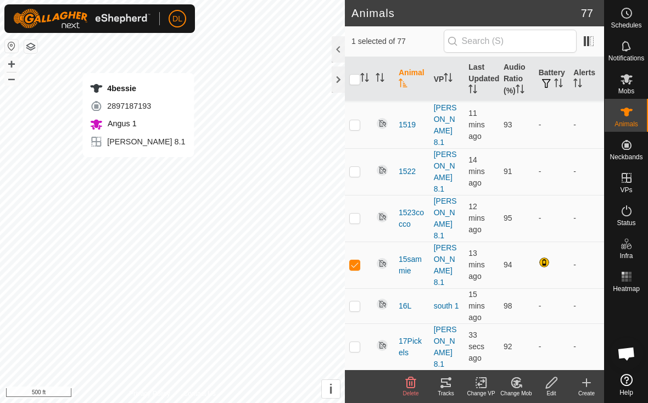 The width and height of the screenshot is (648, 403). What do you see at coordinates (586, 79) in the screenshot?
I see `th: Alerts` at bounding box center [586, 79].